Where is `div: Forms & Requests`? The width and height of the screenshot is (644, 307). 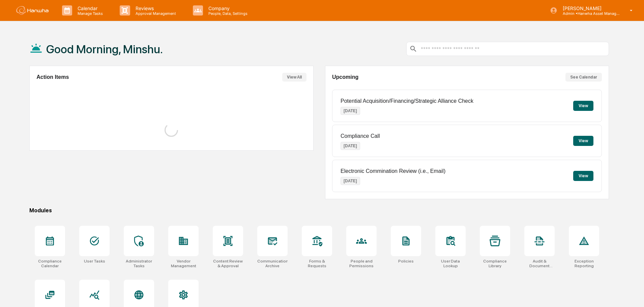 div: Forms & Requests is located at coordinates (317, 264).